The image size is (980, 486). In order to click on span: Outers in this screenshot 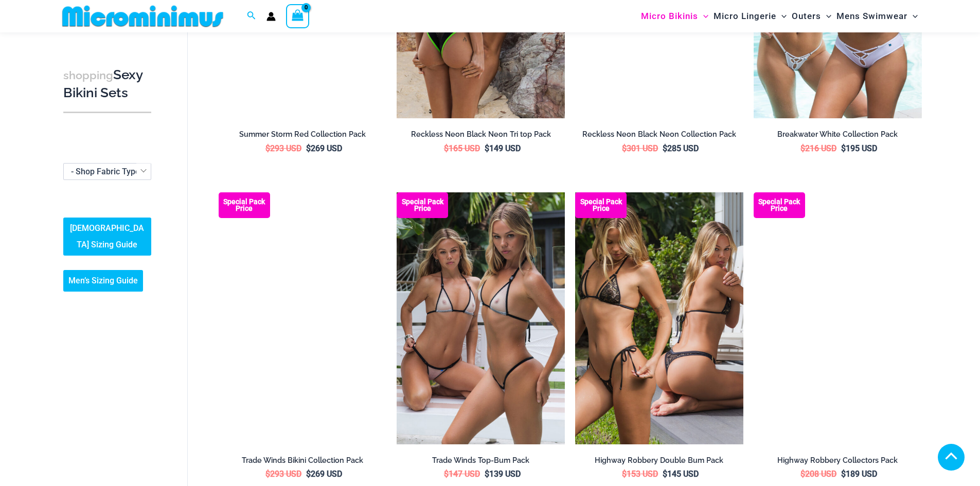, I will do `click(806, 16)`.